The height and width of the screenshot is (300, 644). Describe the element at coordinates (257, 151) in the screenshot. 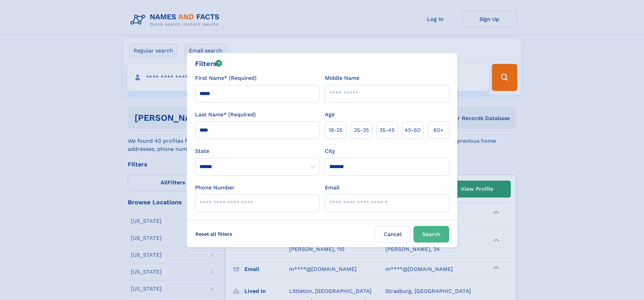

I see `label: State` at that location.